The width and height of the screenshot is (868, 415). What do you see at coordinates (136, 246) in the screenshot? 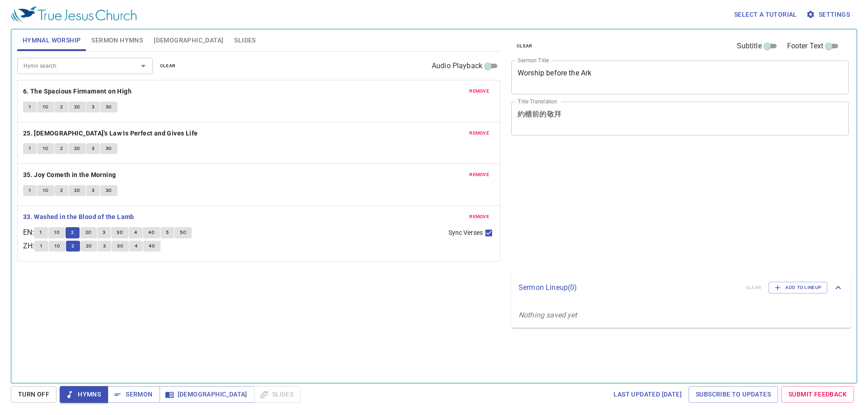
I see `button: 4` at bounding box center [136, 246].